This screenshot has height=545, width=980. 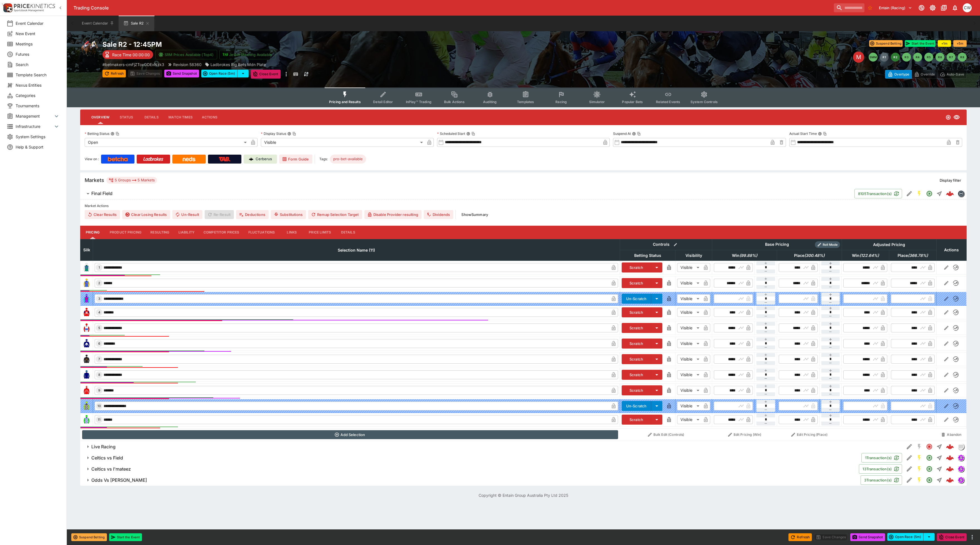 I want to click on button: Closed, so click(x=929, y=446).